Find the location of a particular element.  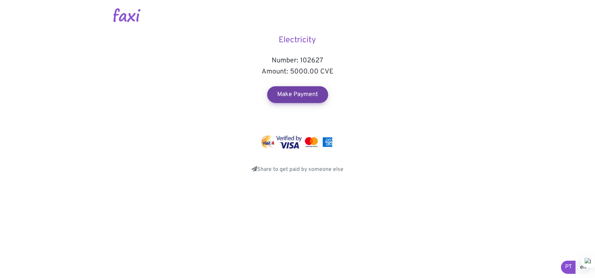

font: en is located at coordinates (583, 268).